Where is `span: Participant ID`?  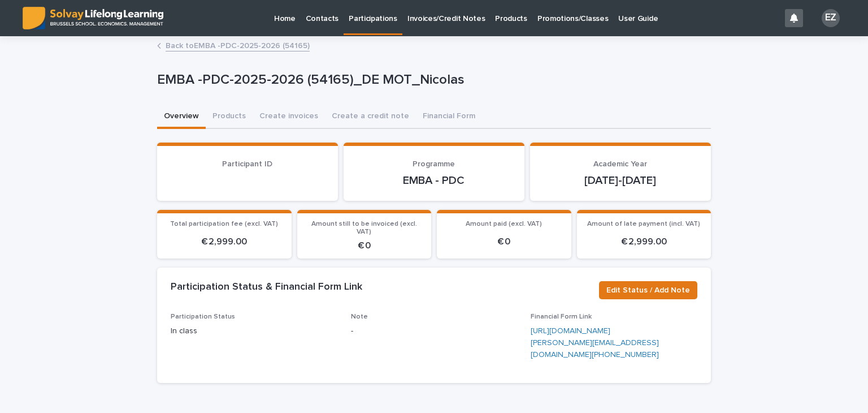 span: Participant ID is located at coordinates (247, 164).